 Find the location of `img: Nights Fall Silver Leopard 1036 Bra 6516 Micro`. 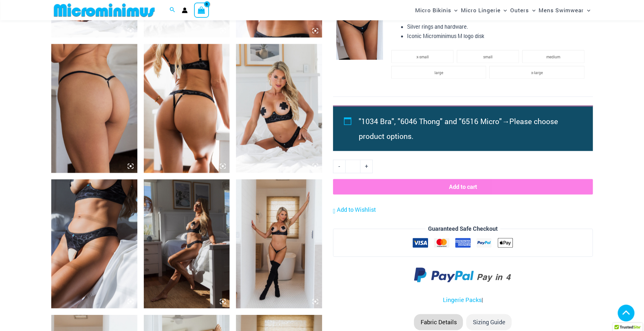

img: Nights Fall Silver Leopard 1036 Bra 6516 Micro is located at coordinates (279, 244).